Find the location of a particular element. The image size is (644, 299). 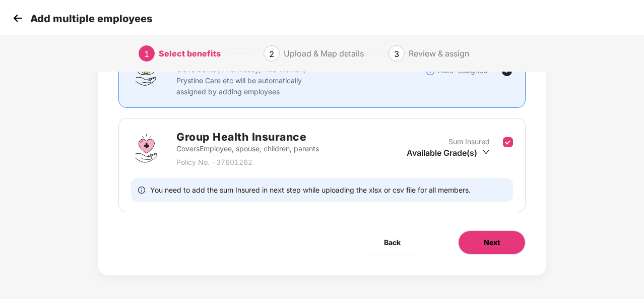

img: svg+xml;base64,PHN2ZyBpZD0iR3JvdXBfSGVhbHRoX0luc3VyYW5jZSIgZGF0YS1uYW1lPSJHcm91cCBIZWFsdGggSW5zdX... is located at coordinates (146, 148).